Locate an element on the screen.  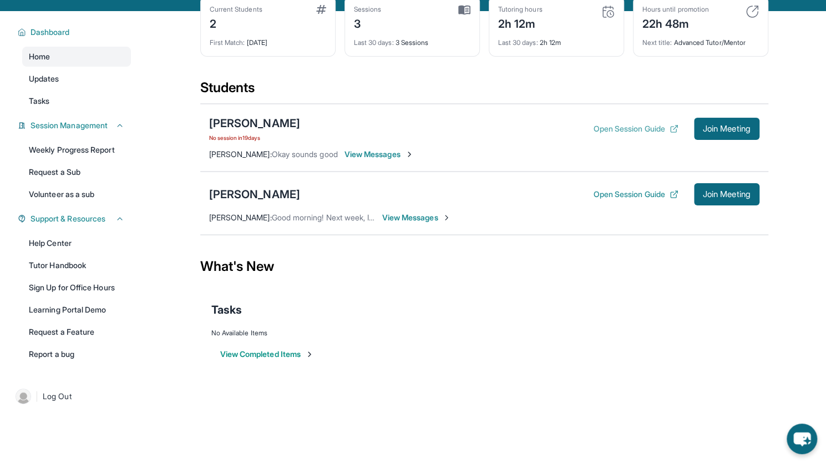
a: Report a bug is located at coordinates (77, 354).